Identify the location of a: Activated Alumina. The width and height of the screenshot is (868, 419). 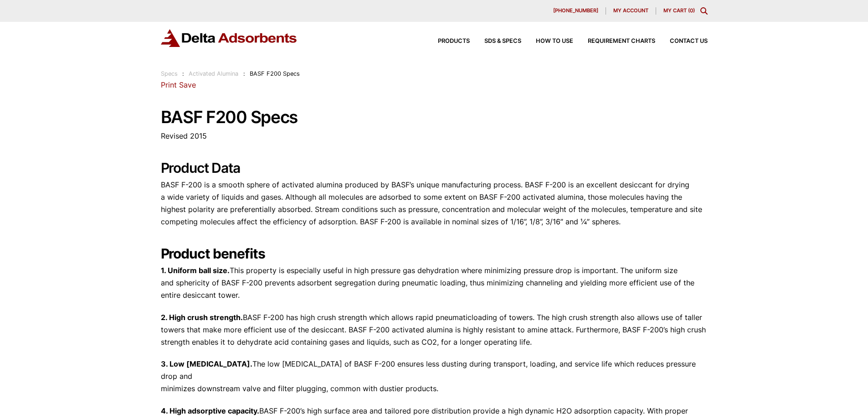
(213, 73).